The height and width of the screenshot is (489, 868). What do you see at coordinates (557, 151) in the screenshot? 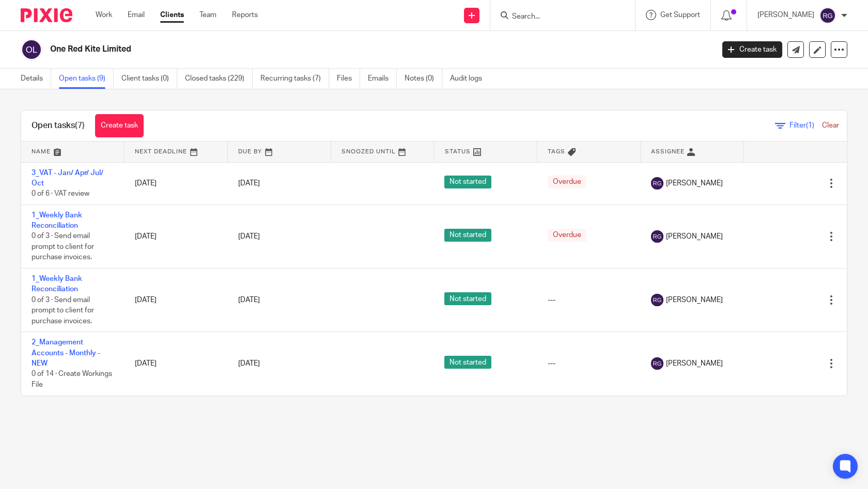
I see `span: Tags` at bounding box center [557, 151].